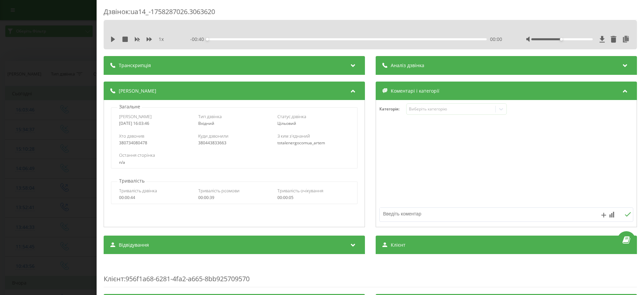 This screenshot has height=295, width=644. Describe the element at coordinates (393, 109) in the screenshot. I see `h4: Категорія :` at that location.